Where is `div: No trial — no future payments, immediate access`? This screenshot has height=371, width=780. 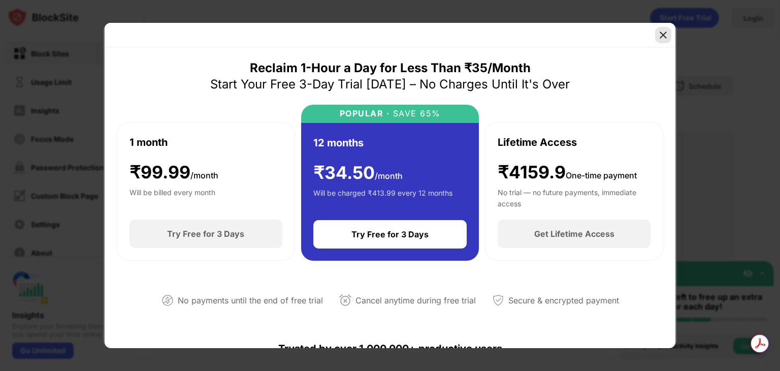 div: No trial — no future payments, immediate access is located at coordinates (574, 197).